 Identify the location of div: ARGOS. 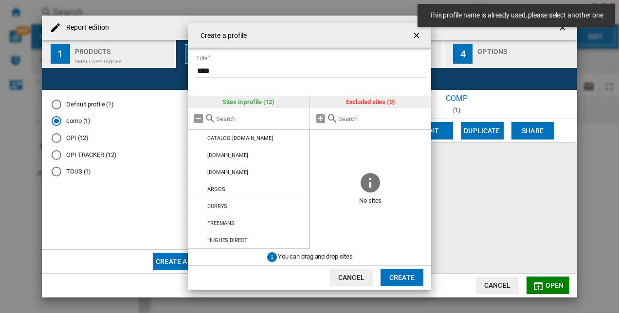
(216, 189).